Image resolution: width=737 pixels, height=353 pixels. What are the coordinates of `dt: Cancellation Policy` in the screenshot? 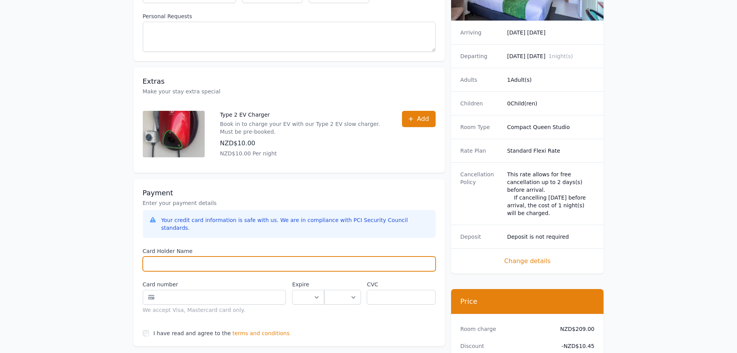 It's located at (481, 193).